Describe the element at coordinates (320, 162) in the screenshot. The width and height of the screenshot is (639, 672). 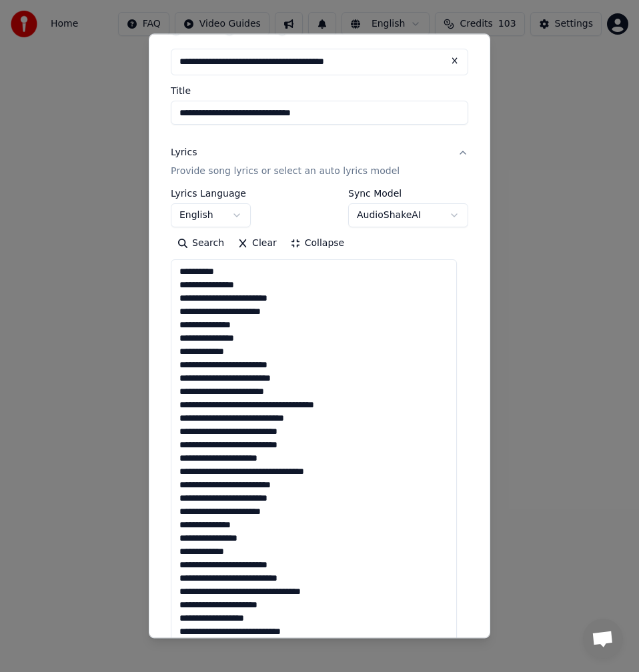
I see `button: LyricsProvide song lyrics or select an auto lyrics model` at that location.